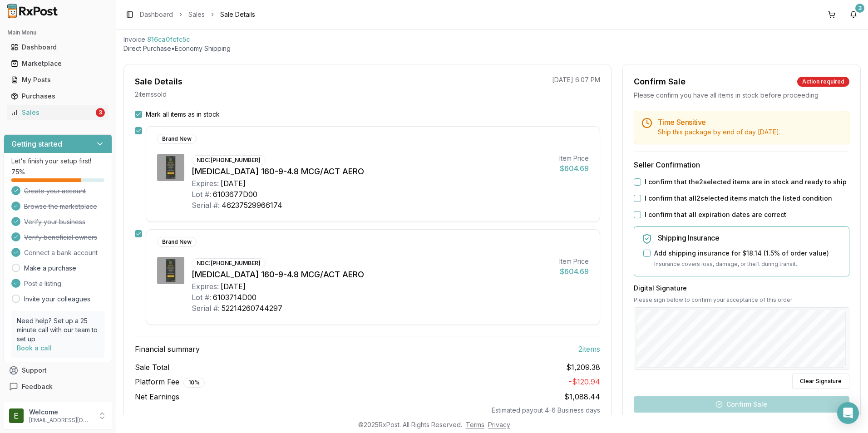 This screenshot has height=433, width=868. Describe the element at coordinates (37, 144) in the screenshot. I see `h3: Getting started` at that location.